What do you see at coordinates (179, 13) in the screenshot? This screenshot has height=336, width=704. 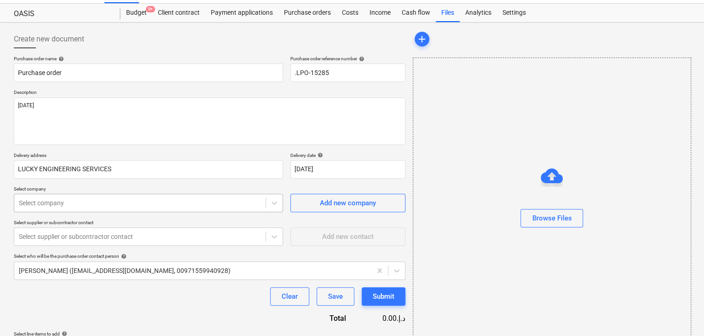 I see `div: Client contract` at bounding box center [179, 13].